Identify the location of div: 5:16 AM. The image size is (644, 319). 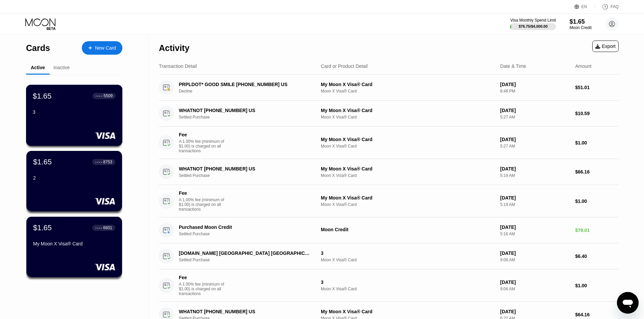
(535, 234).